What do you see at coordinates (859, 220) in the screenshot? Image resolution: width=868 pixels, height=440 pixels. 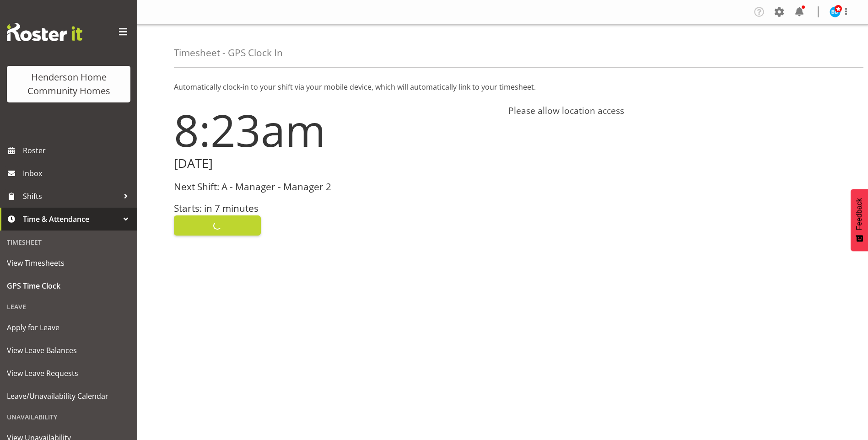 I see `button: Feedback - Show survey` at bounding box center [859, 220].